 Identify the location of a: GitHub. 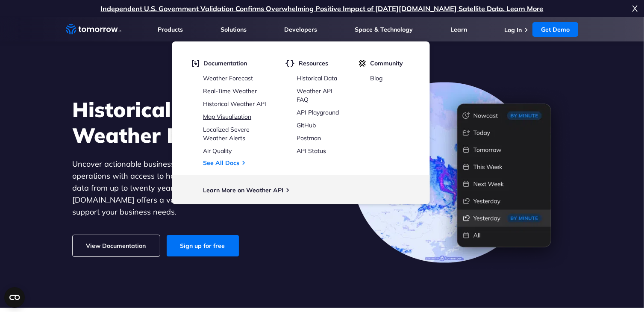
(306, 125).